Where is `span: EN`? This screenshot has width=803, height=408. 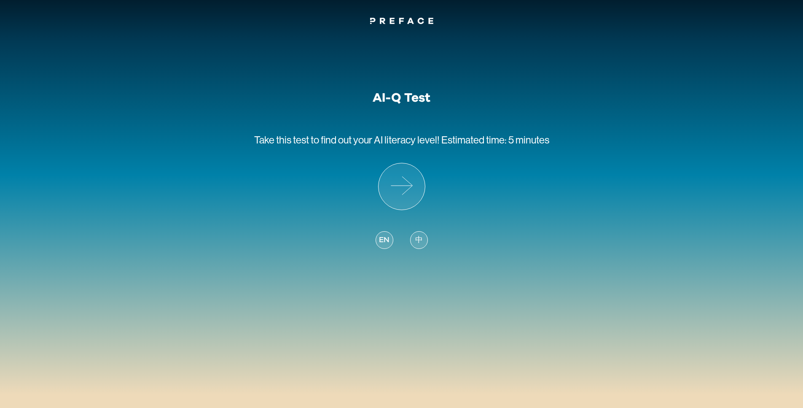
span: EN is located at coordinates (384, 240).